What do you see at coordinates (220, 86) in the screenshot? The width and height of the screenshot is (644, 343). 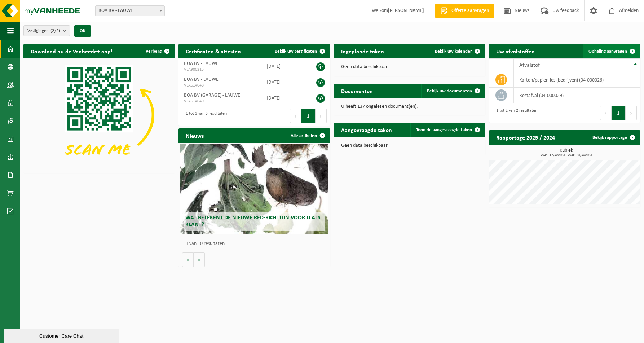 I see `span: VLA614048` at bounding box center [220, 86].